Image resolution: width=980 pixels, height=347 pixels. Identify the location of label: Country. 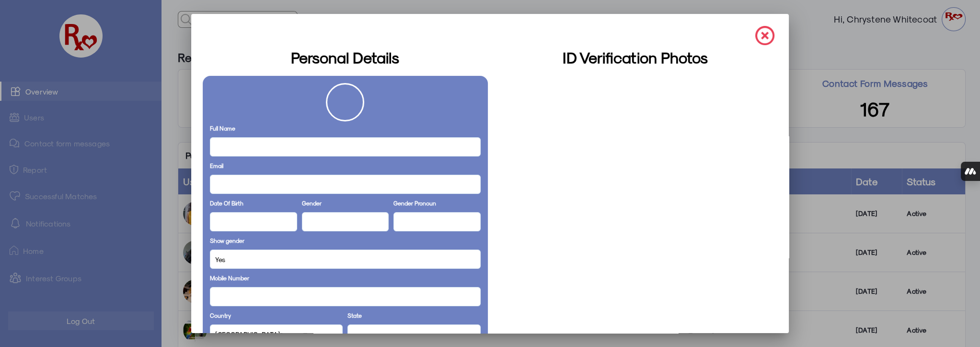
(221, 315).